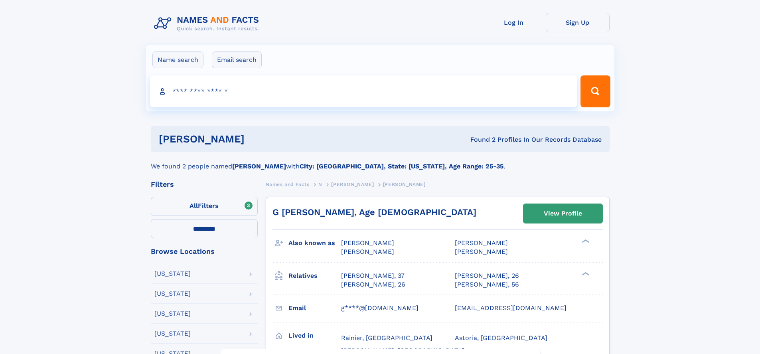  Describe the element at coordinates (194, 205) in the screenshot. I see `span: All` at that location.